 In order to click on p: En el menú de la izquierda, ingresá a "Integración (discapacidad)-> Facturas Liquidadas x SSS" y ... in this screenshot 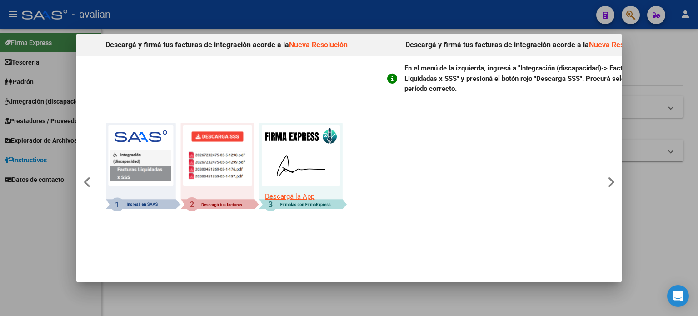, I will do `click(535, 79)`.